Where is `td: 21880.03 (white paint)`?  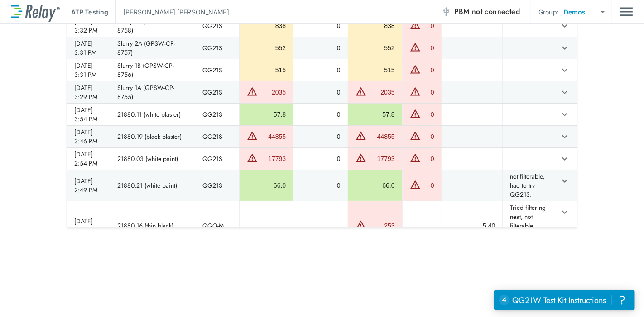
td: 21880.03 (white paint) is located at coordinates (153, 159).